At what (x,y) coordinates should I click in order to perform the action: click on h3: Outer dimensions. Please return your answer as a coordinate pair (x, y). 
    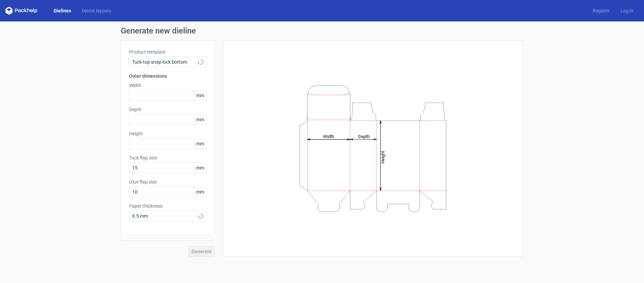
    Looking at the image, I should click on (168, 76).